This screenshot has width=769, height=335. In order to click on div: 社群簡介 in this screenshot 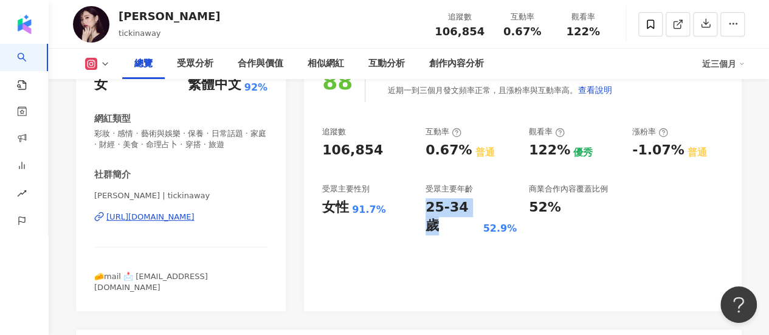, I will do `click(112, 174)`.